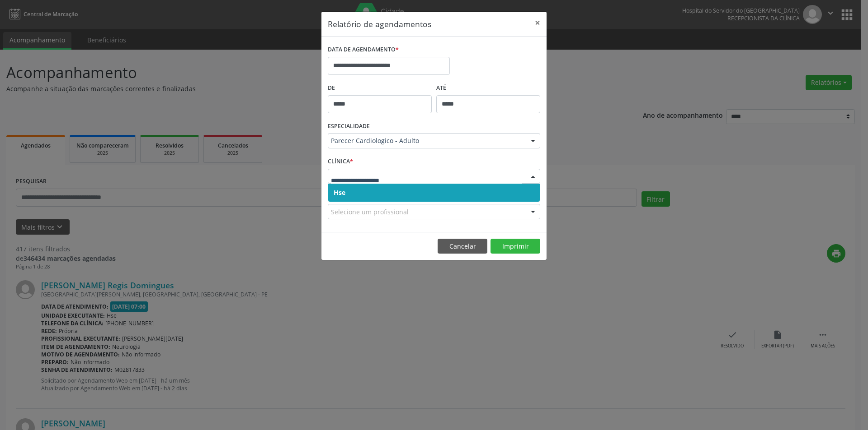 Image resolution: width=868 pixels, height=430 pixels. What do you see at coordinates (462, 247) in the screenshot?
I see `button: Cancelar` at bounding box center [462, 247].